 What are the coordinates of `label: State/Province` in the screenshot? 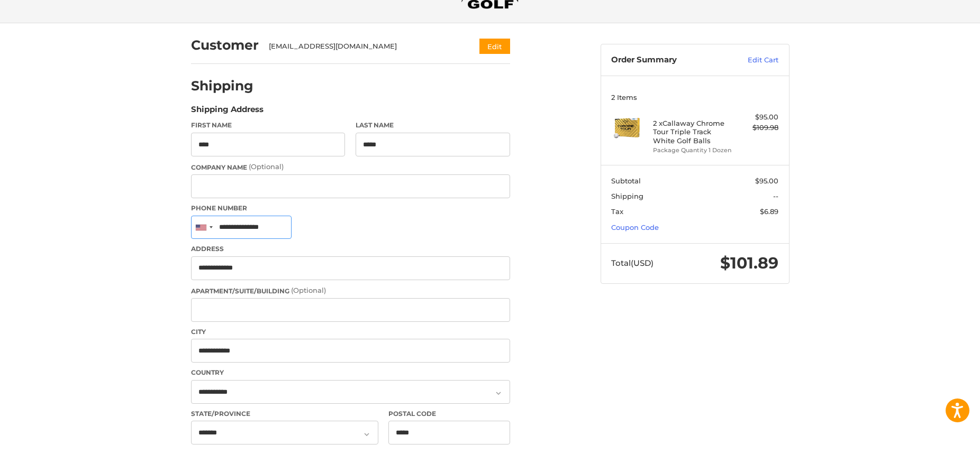 It's located at (285, 414).